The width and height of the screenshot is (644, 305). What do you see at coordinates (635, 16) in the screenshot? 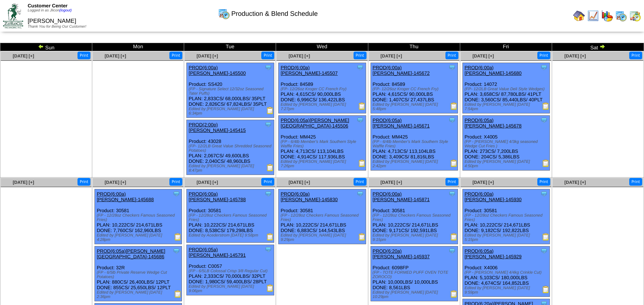
I see `img: calendarinout.gif` at bounding box center [635, 16].